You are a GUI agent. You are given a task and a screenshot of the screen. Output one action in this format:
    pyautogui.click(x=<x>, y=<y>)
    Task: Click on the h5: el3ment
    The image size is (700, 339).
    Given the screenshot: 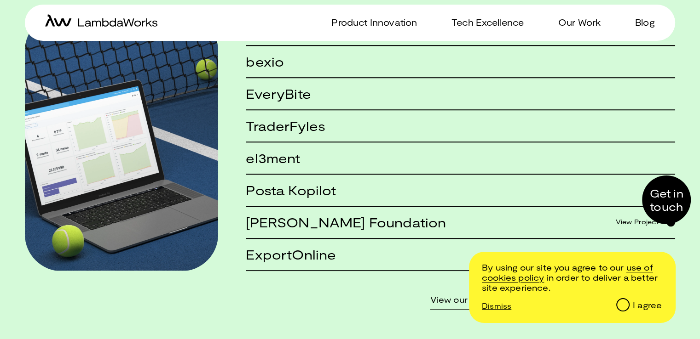 What is the action you would take?
    pyautogui.click(x=273, y=158)
    